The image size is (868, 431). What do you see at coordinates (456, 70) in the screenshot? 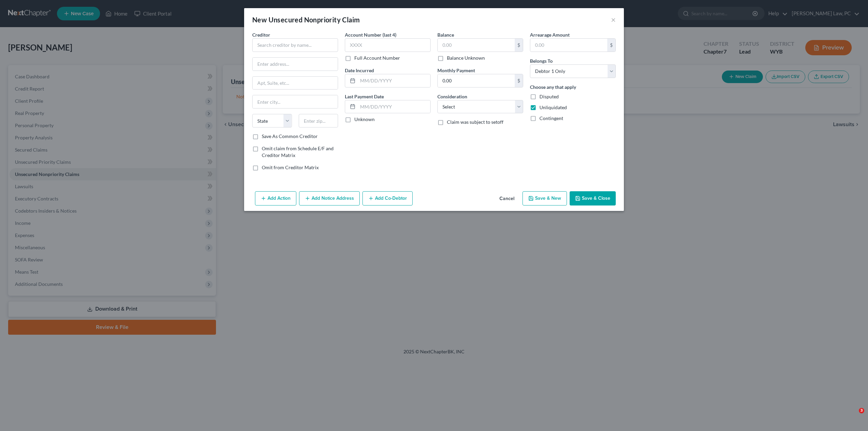
I see `label: Monthly Payment` at bounding box center [456, 70].